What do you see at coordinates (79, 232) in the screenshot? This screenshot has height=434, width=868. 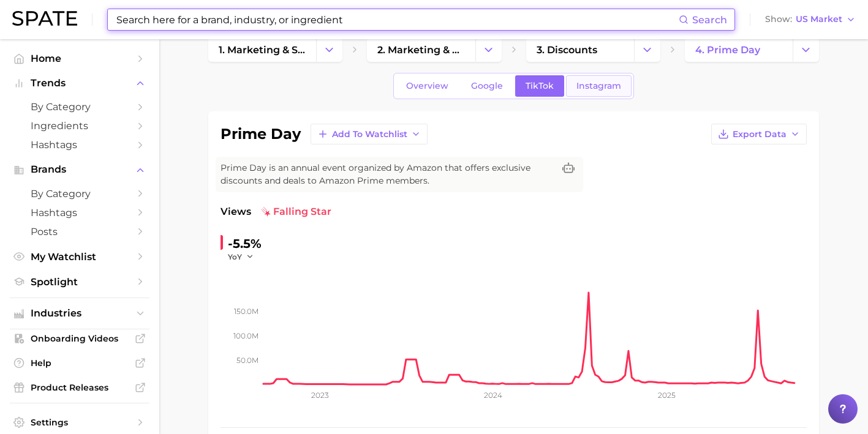 I see `a: Posts` at bounding box center [79, 232].